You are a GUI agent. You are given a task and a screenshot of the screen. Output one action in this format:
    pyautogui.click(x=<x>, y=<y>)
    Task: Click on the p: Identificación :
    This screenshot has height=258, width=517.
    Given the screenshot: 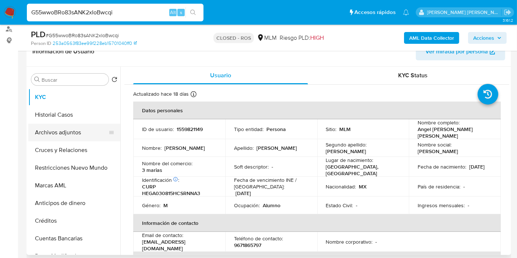 What is the action you would take?
    pyautogui.click(x=161, y=180)
    